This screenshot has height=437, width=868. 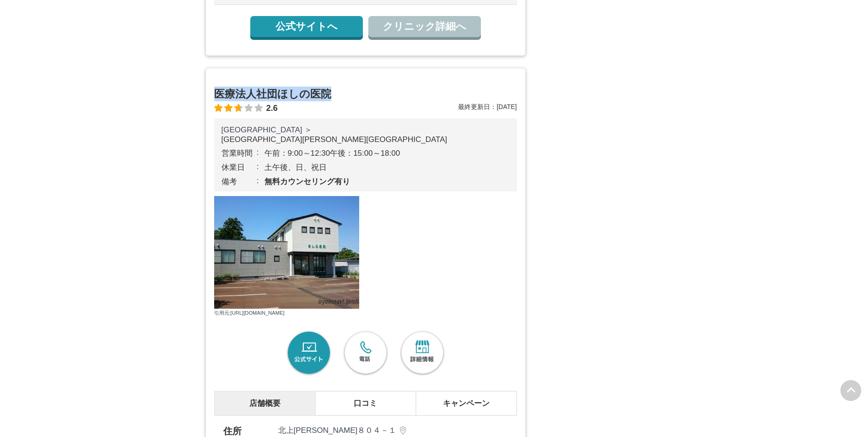 I want to click on dd: 土午後、日、祝日, so click(x=296, y=167).